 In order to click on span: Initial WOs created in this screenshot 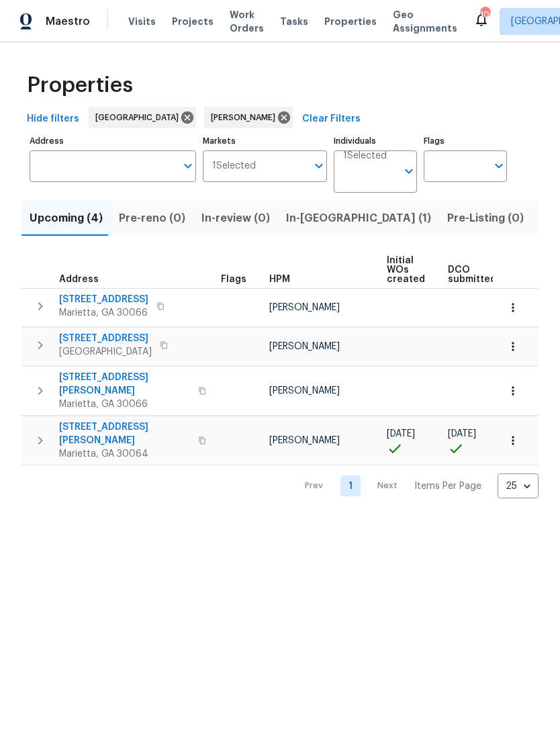, I will do `click(405, 270)`.